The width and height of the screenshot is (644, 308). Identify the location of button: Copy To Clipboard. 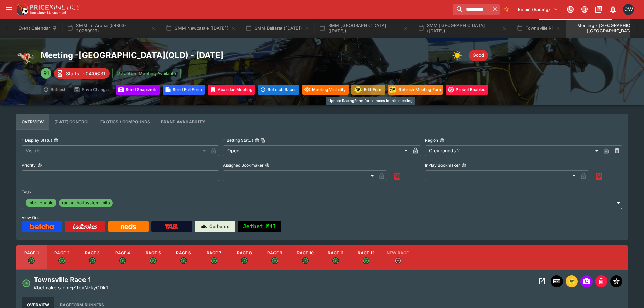
(263, 140).